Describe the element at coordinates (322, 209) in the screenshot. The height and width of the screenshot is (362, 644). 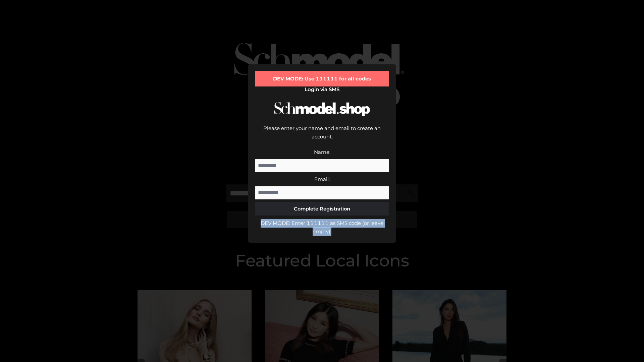
I see `button: Complete Registration` at that location.